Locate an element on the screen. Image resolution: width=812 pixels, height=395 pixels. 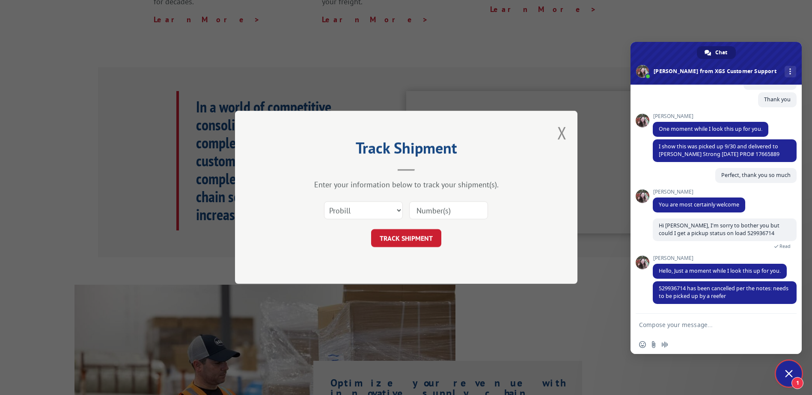
div: Chat is located at coordinates (716, 53).